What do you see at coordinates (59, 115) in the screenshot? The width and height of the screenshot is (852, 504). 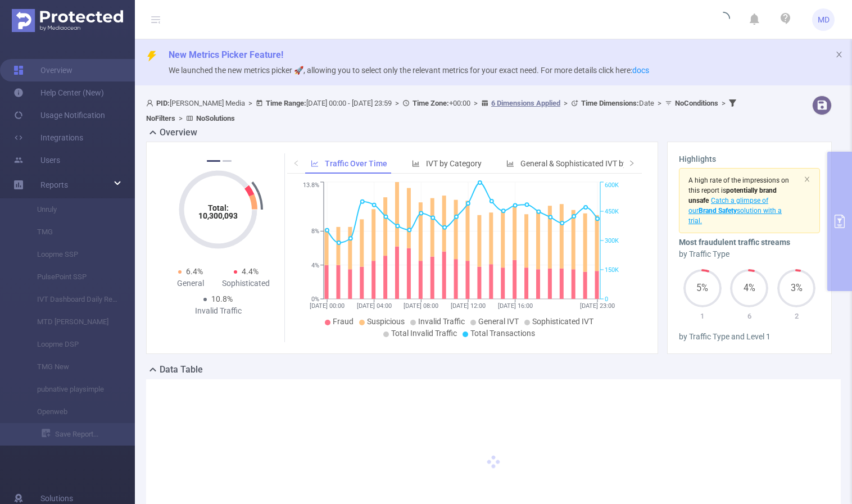 I see `a: Usage Notification` at bounding box center [59, 115].